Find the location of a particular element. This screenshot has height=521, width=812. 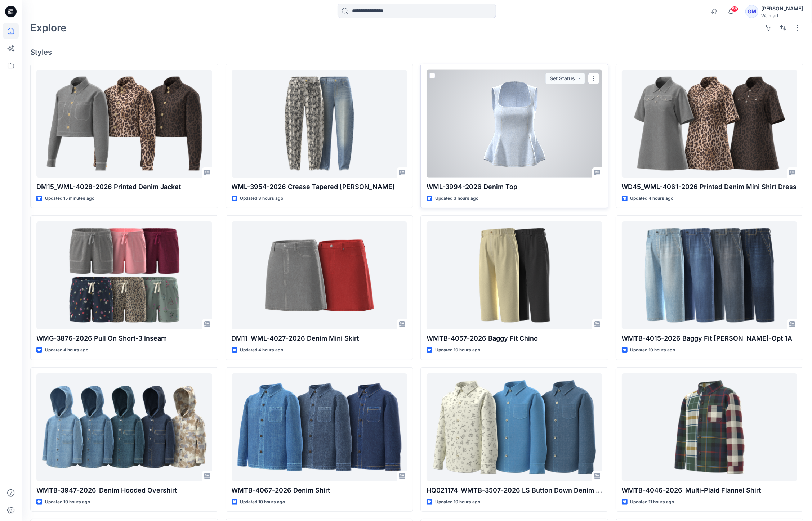

a: WML-3994-2026 Denim Top is located at coordinates (515, 124).